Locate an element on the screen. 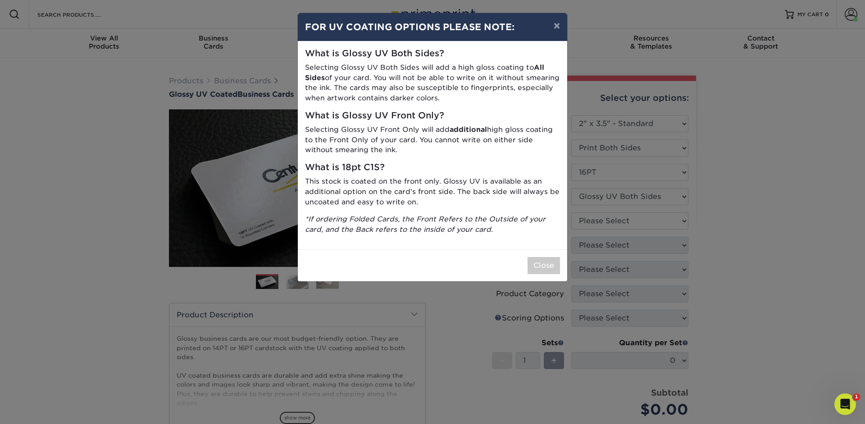 This screenshot has height=424, width=865. h5: What is 18pt C1S? is located at coordinates (433, 168).